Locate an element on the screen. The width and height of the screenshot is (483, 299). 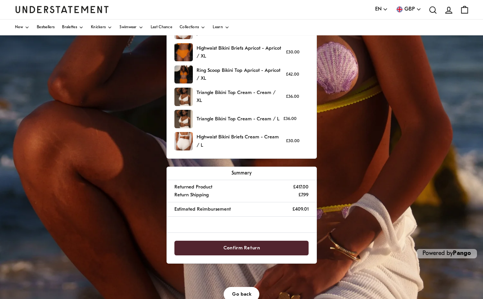
span: Knickers is located at coordinates (98, 27).